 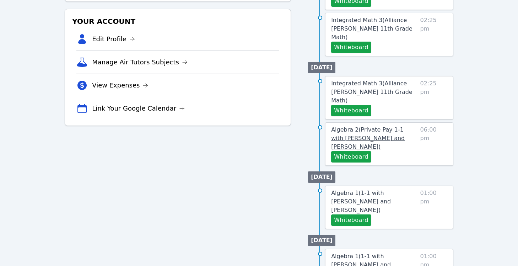 What do you see at coordinates (113, 39) in the screenshot?
I see `a: Edit Profile` at bounding box center [113, 39].